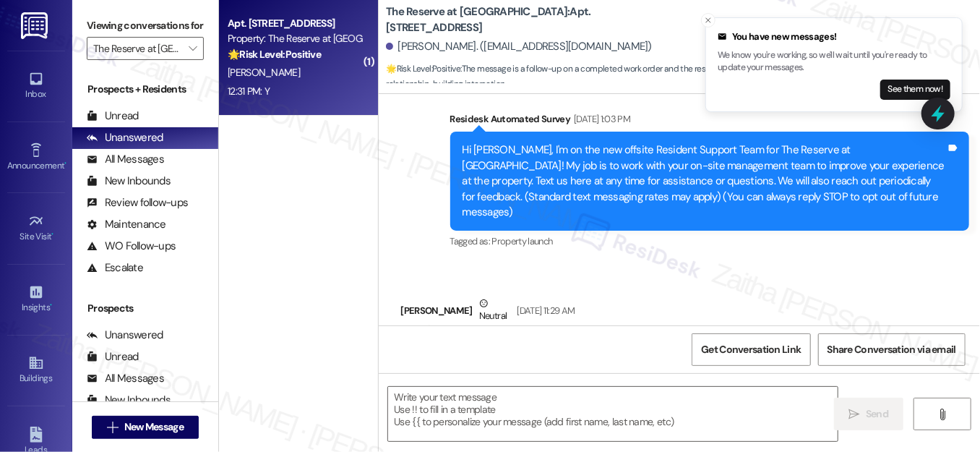 The height and width of the screenshot is (452, 980). I want to click on button: See them now!, so click(915, 90).